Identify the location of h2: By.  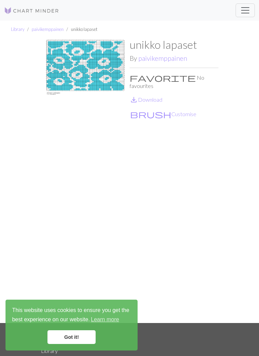
(174, 58).